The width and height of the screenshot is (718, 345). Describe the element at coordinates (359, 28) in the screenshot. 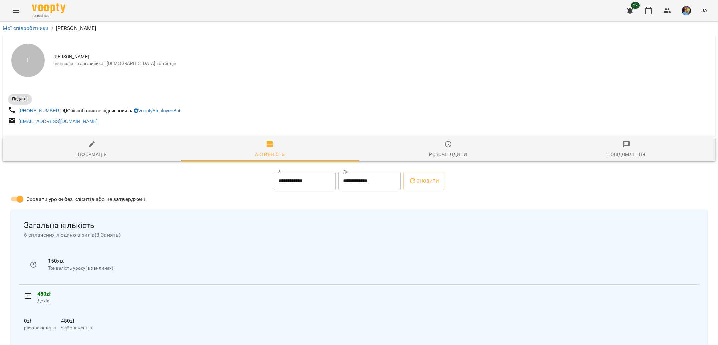

I see `nav: breadcrumb` at that location.